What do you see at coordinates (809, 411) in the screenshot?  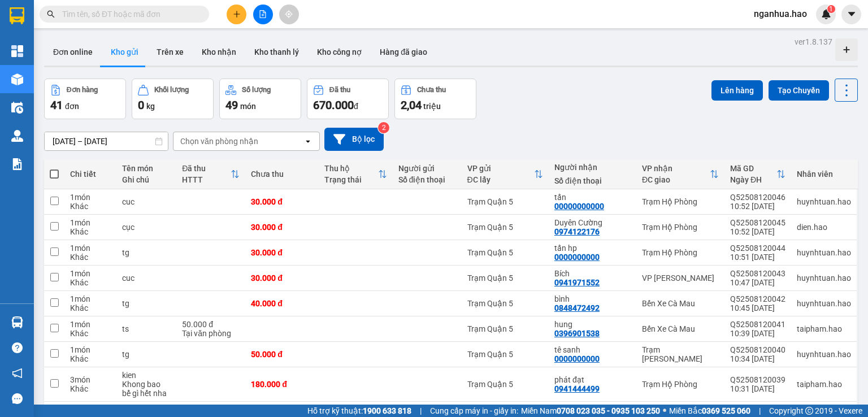 I see `span: copyright` at bounding box center [809, 411].